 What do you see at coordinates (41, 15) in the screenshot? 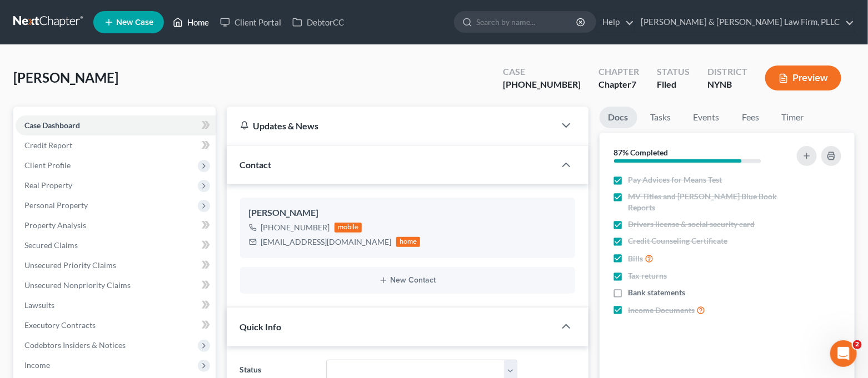
I see `img: Profile image for Emma` at bounding box center [41, 15].